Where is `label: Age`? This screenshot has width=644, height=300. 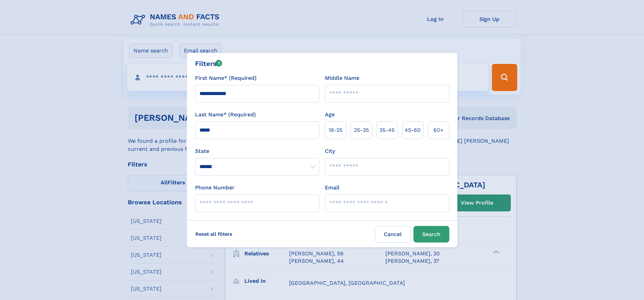 label: Age is located at coordinates (330, 115).